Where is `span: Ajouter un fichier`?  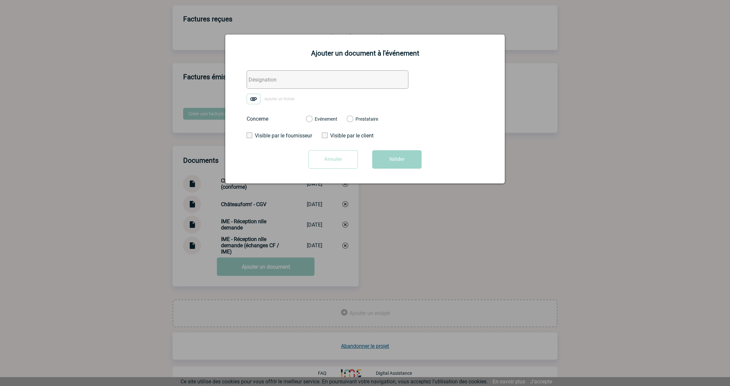
span: Ajouter un fichier is located at coordinates (279, 99).